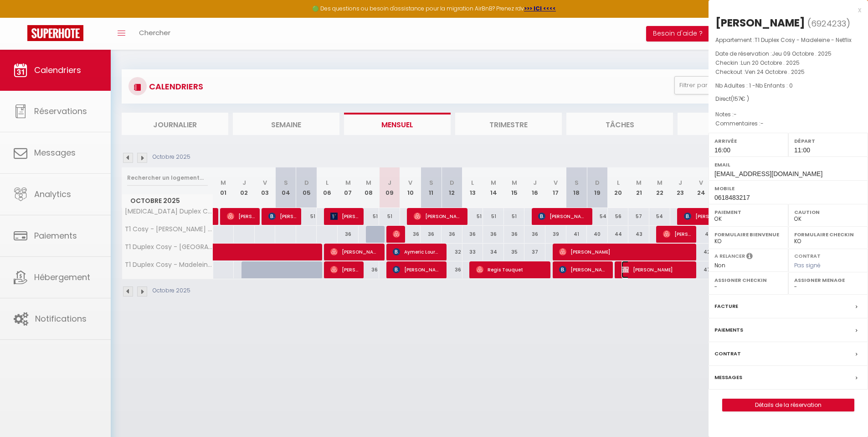 This screenshot has height=437, width=868. I want to click on span: 16:00, so click(723, 150).